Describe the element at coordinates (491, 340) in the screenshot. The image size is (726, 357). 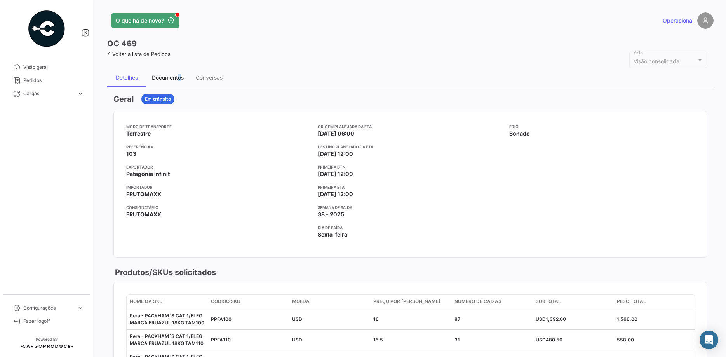
I see `div: 31` at that location.